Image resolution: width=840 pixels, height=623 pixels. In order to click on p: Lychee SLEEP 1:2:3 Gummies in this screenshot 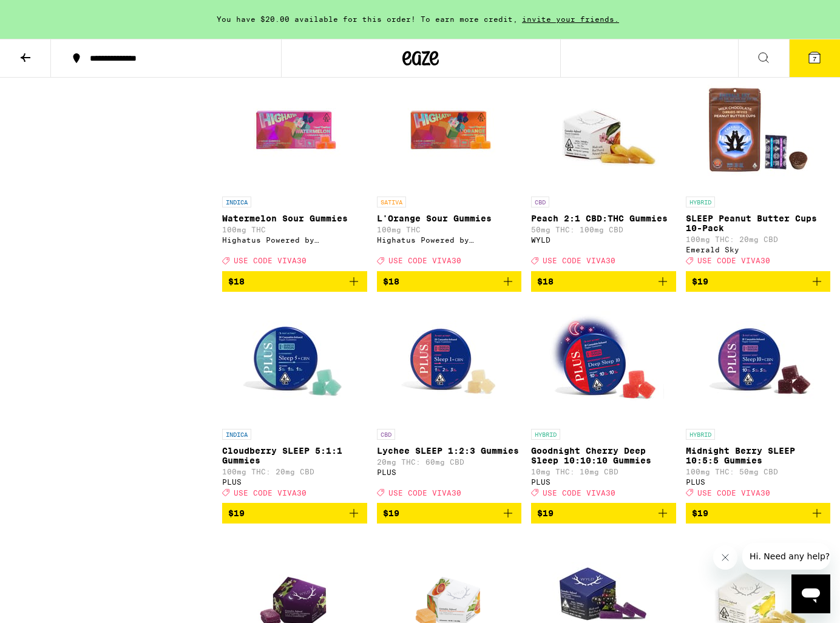, I will do `click(449, 451)`.